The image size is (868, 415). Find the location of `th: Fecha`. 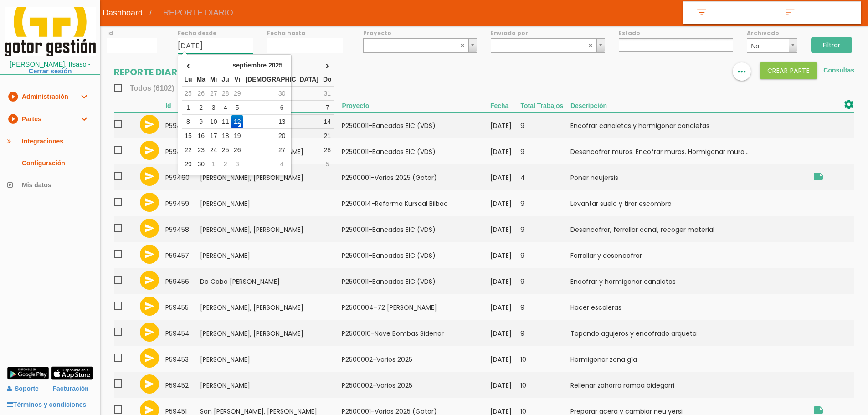

th: Fecha is located at coordinates (505, 105).